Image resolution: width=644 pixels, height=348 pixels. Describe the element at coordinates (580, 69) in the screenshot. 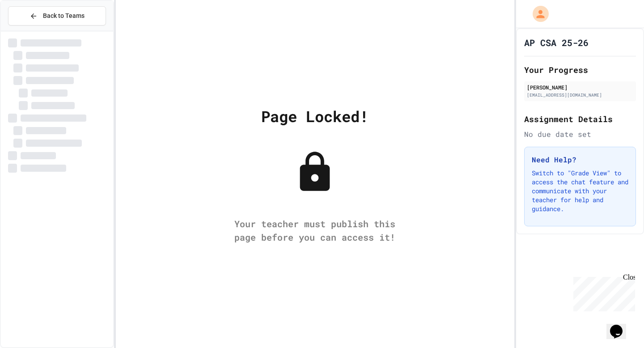

I see `h2: Your Progress` at that location.